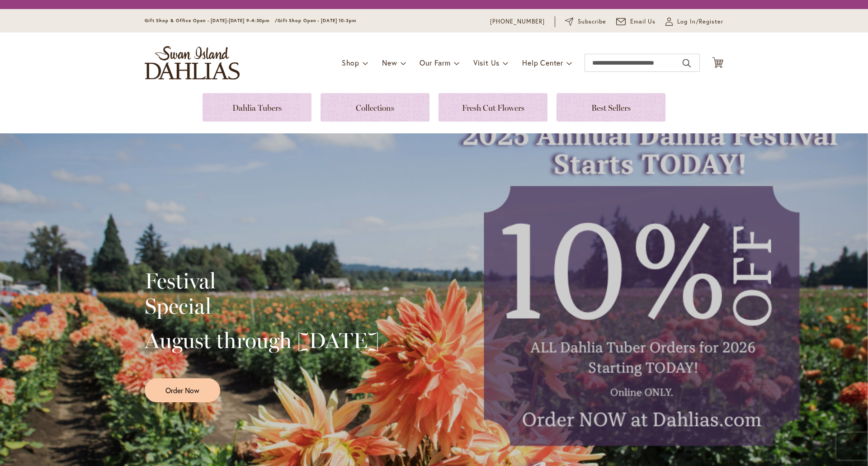 The image size is (868, 466). Describe the element at coordinates (636, 22) in the screenshot. I see `a: Email Us` at that location.